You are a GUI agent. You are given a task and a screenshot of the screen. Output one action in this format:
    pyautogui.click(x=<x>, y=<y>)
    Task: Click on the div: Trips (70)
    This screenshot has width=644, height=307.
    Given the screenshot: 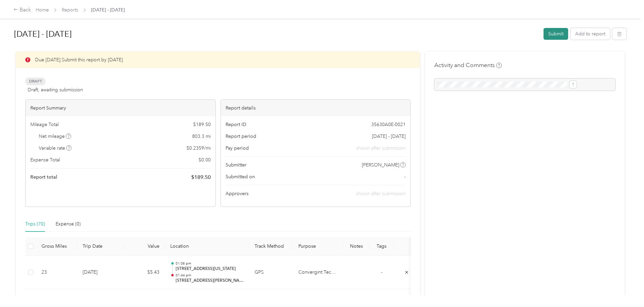 What is the action you would take?
    pyautogui.click(x=35, y=224)
    